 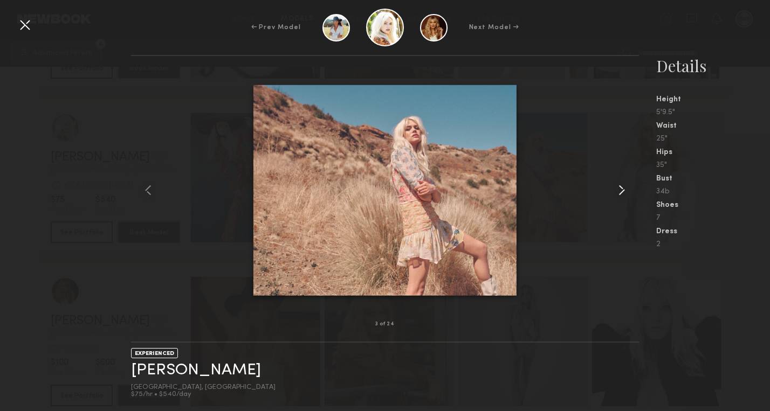 What do you see at coordinates (712, 153) in the screenshot?
I see `div: Hips` at bounding box center [712, 153].